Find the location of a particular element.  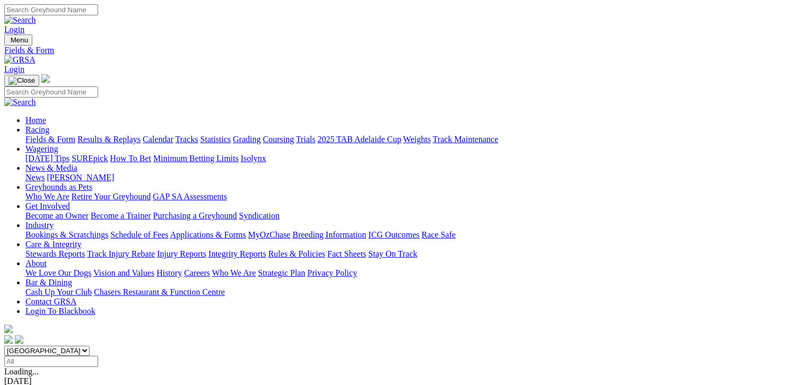

div: Care & Integrity is located at coordinates (413, 254).